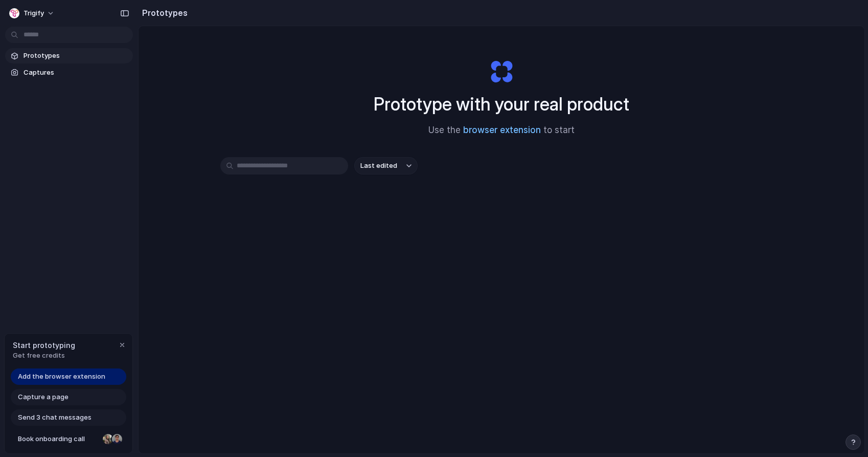 This screenshot has height=457, width=868. What do you see at coordinates (69, 56) in the screenshot?
I see `a: Prototypes` at bounding box center [69, 56].